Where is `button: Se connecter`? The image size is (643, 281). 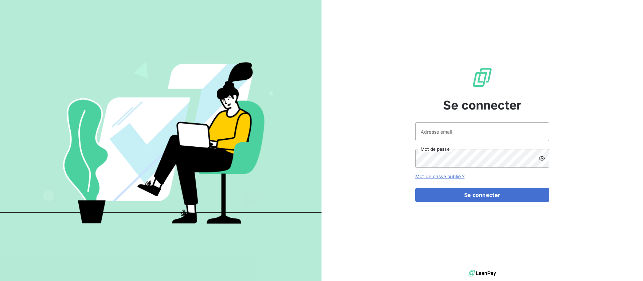
button: Se connecter is located at coordinates (482, 195).